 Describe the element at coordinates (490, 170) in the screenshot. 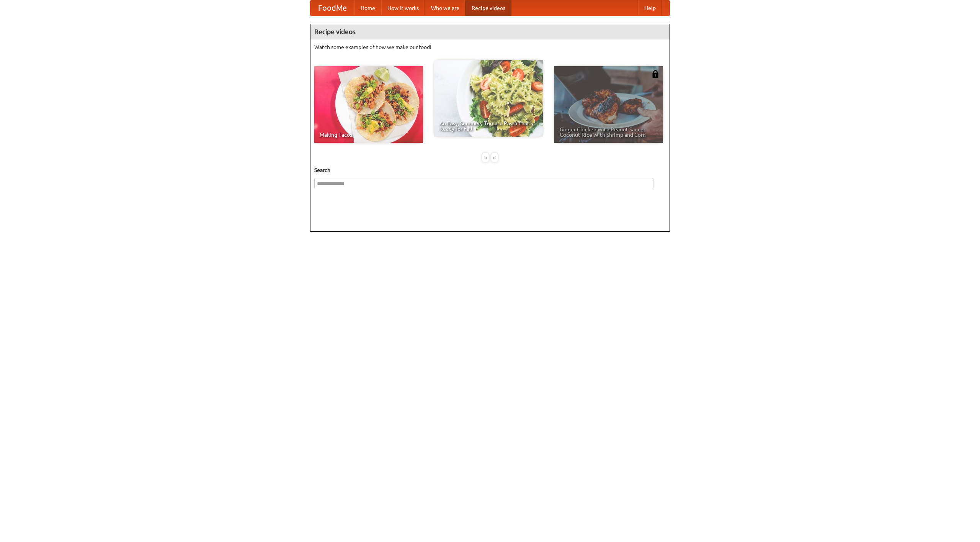

I see `h5: Search` at that location.